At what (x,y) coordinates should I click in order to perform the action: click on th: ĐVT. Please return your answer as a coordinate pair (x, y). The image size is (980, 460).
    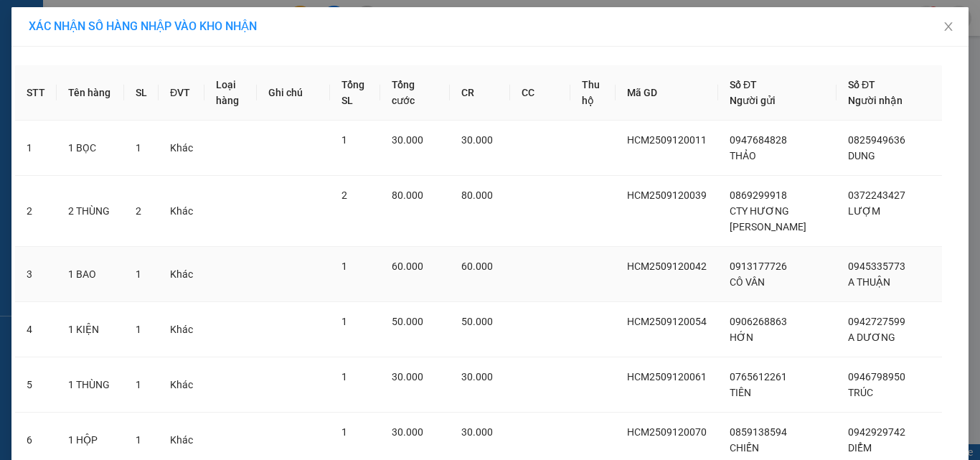
    Looking at the image, I should click on (182, 92).